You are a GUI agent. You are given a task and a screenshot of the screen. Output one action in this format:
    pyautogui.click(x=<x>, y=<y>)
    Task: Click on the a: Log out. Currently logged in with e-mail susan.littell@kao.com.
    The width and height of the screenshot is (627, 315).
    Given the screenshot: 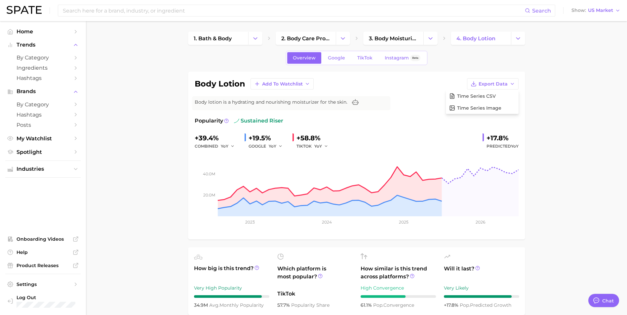 What is the action you would take?
    pyautogui.click(x=43, y=301)
    